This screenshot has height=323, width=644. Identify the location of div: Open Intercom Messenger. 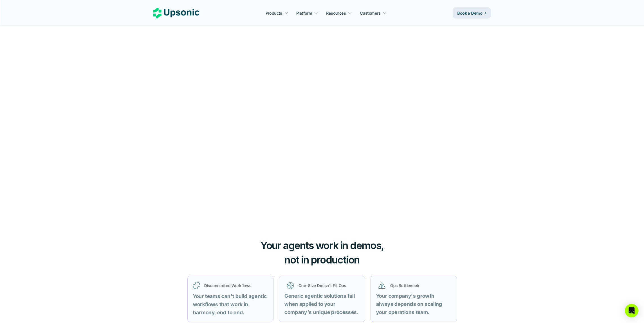
(632, 311).